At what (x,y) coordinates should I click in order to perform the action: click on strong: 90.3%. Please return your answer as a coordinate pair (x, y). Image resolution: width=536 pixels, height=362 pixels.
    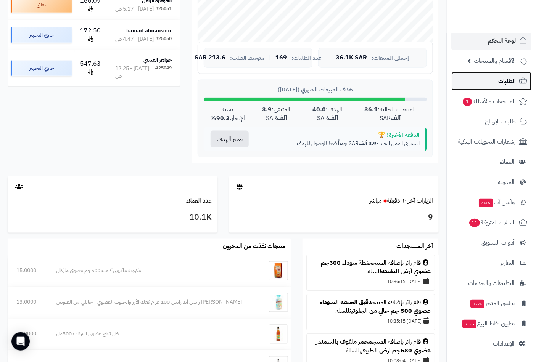
    Looking at the image, I should click on (220, 118).